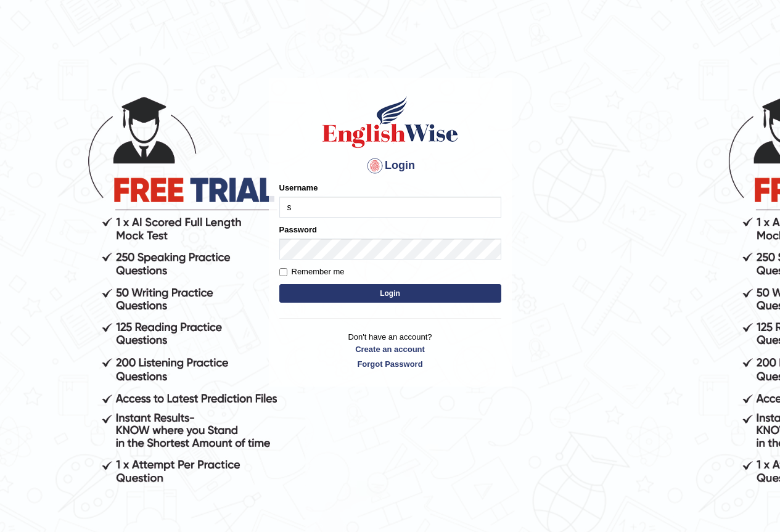  What do you see at coordinates (298, 187) in the screenshot?
I see `label: Username` at bounding box center [298, 187].